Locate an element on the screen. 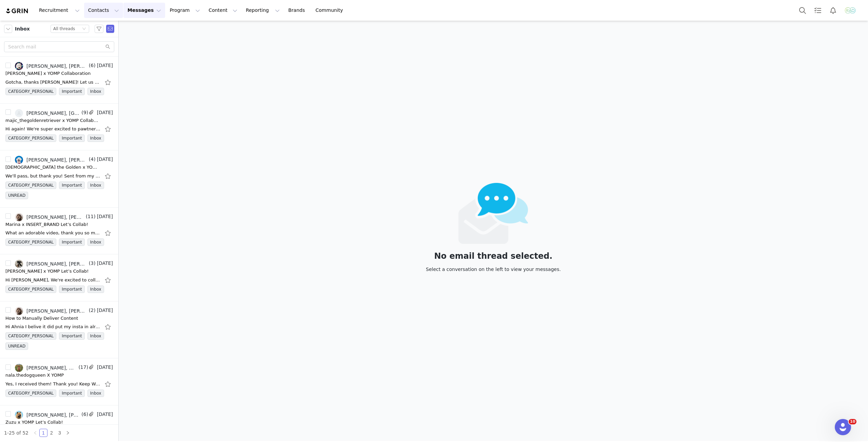 This screenshot has height=442, width=868. button: Reporting is located at coordinates (263, 10).